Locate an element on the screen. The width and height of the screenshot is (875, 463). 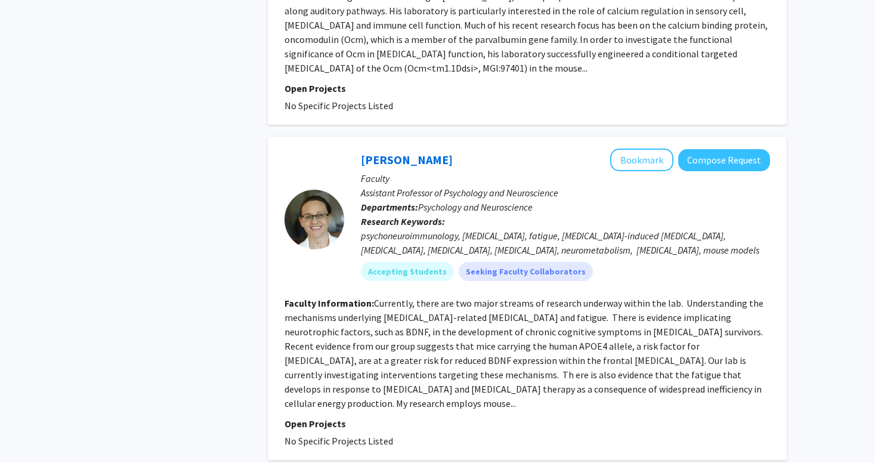
p: Assistant Professor of Psychology and Neuroscience is located at coordinates (565, 193).